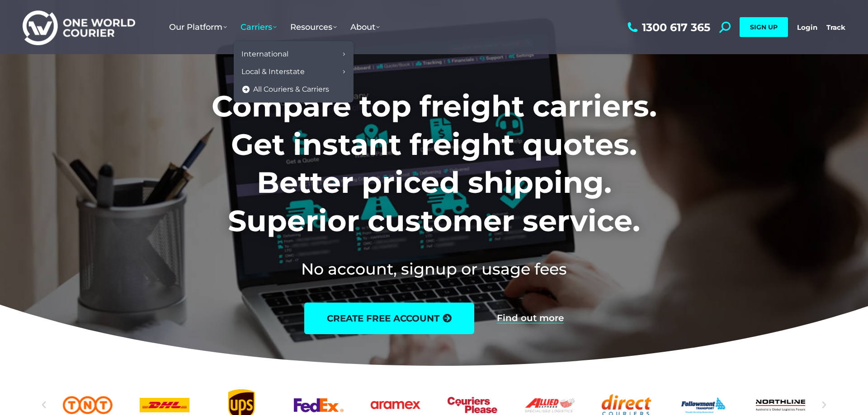 This screenshot has width=868, height=415. Describe the element at coordinates (198, 27) in the screenshot. I see `span: Our Platform` at that location.